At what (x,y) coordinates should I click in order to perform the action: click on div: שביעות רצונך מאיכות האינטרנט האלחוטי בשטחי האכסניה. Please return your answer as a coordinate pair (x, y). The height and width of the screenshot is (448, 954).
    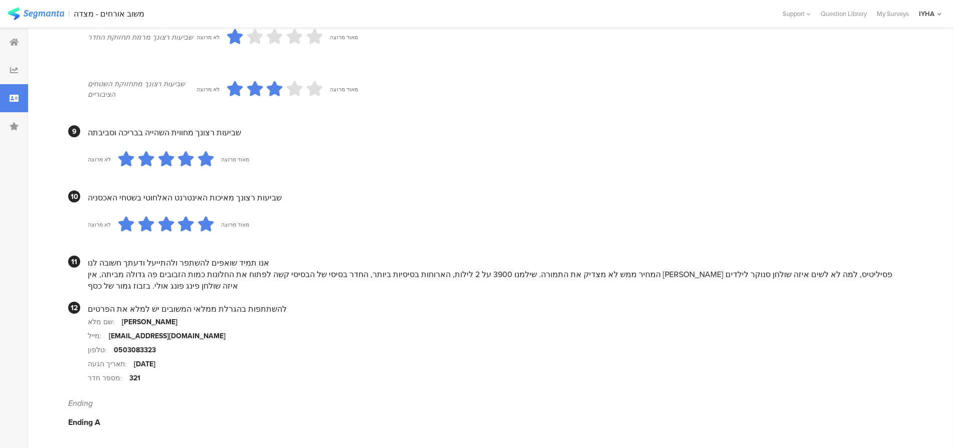
    Looking at the image, I should click on (497, 198).